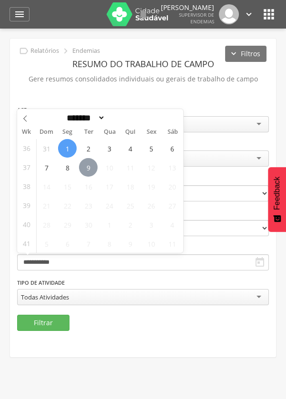  What do you see at coordinates (88, 148) in the screenshot?
I see `span: Setembro 2, 2025` at bounding box center [88, 148].